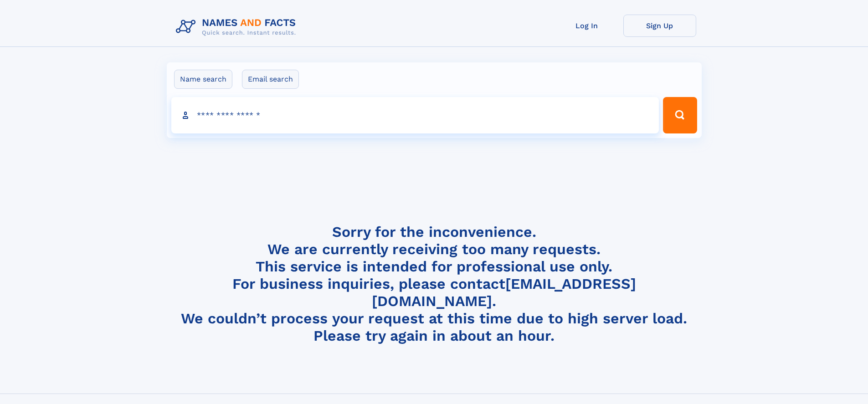 The width and height of the screenshot is (868, 404). Describe the element at coordinates (203, 79) in the screenshot. I see `label: Name search` at that location.